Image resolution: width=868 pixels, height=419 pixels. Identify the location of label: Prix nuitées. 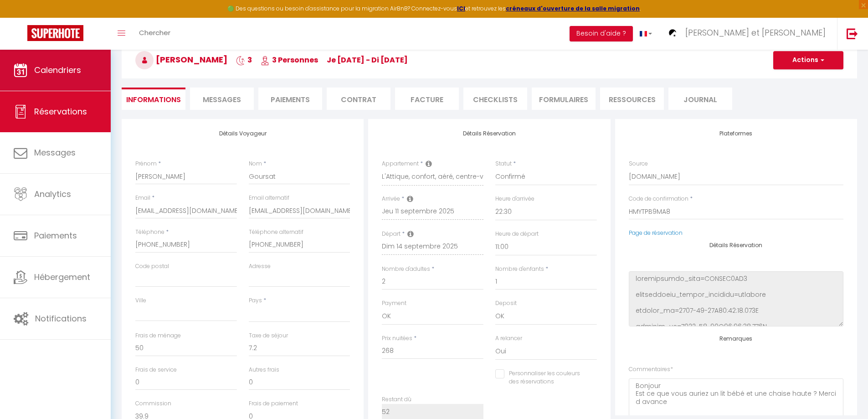
(397, 338).